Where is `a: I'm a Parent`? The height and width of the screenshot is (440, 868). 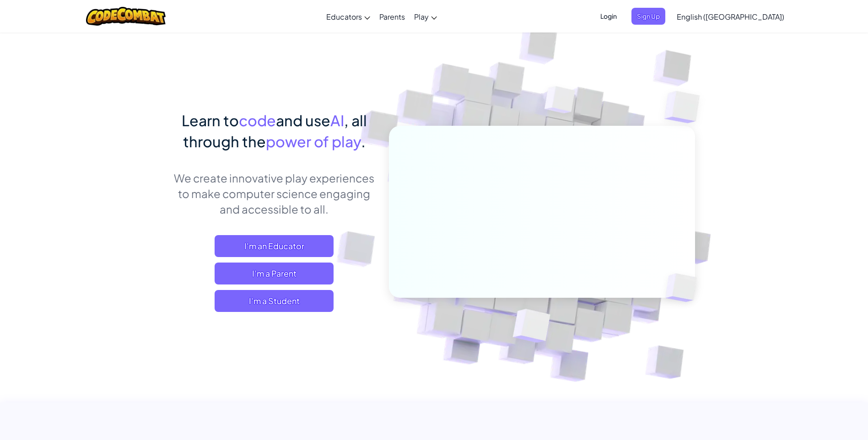 a: I'm a Parent is located at coordinates (274, 274).